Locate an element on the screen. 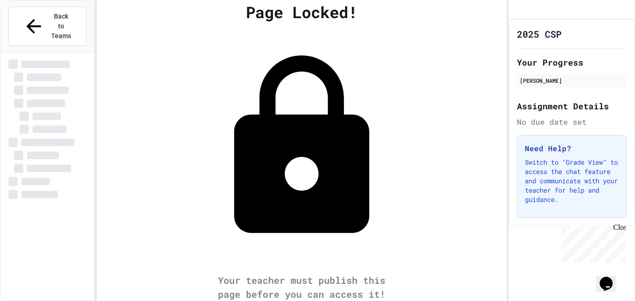  h1: 2025 CSP is located at coordinates (539, 34).